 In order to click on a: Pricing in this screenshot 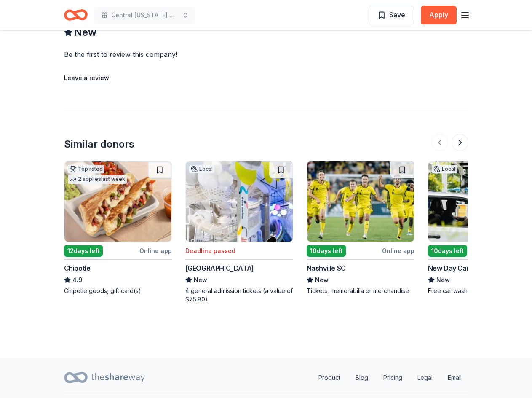, I will do `click(393, 377)`.